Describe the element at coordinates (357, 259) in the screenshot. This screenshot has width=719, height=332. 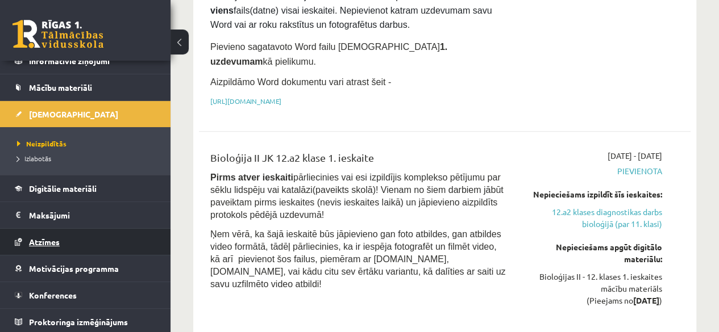
I see `span: Ņem vērā, ka šajā ieskaitē būs jāpievieno gan foto atbildes, gan atbildes video formātā, tādēļ pā...` at that location.